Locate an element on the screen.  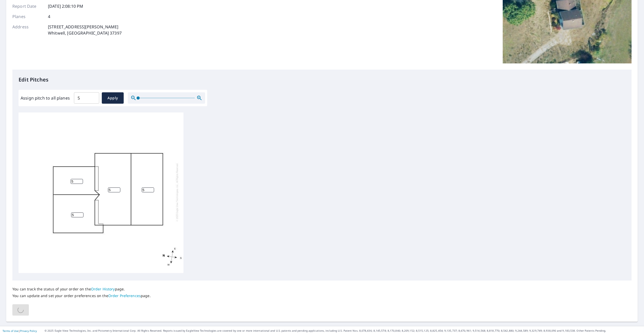
p: Report Date is located at coordinates (28, 6).